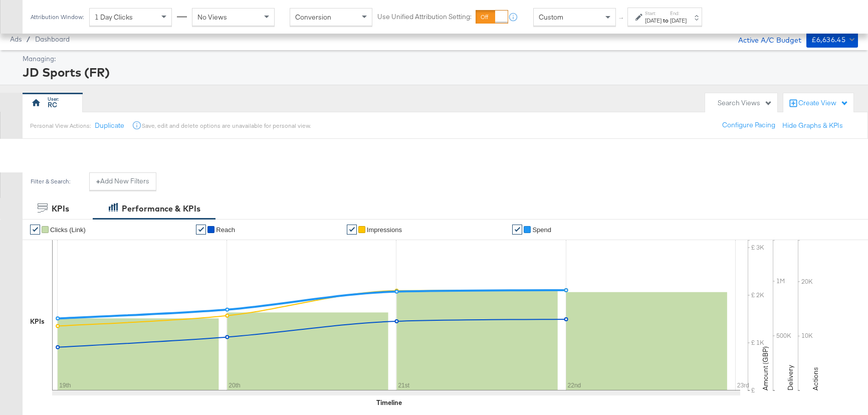 This screenshot has height=415, width=868. What do you see at coordinates (666, 20) in the screenshot?
I see `strong: to` at bounding box center [666, 20].